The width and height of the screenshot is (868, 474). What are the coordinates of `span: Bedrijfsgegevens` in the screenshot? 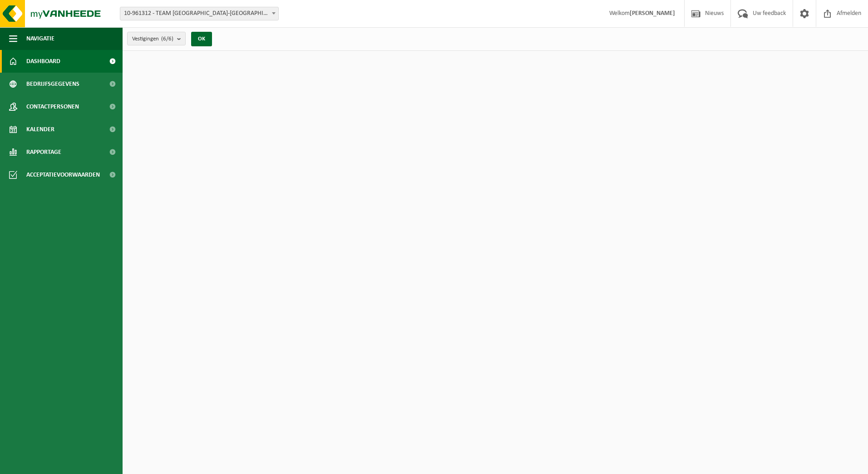 It's located at (52, 84).